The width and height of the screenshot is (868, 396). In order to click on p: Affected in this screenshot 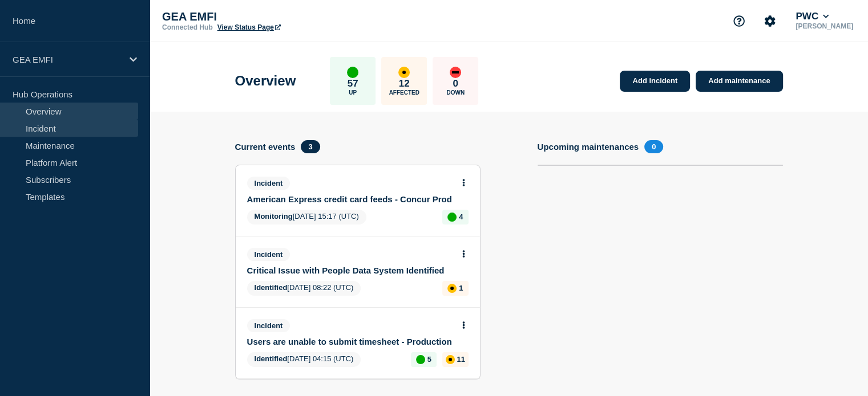, I will do `click(404, 92)`.